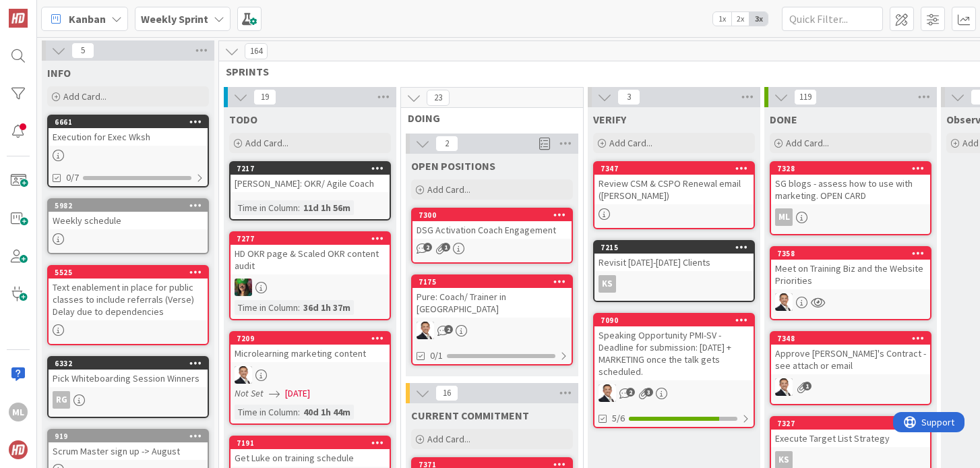  Describe the element at coordinates (265, 97) in the screenshot. I see `span: 19` at that location.